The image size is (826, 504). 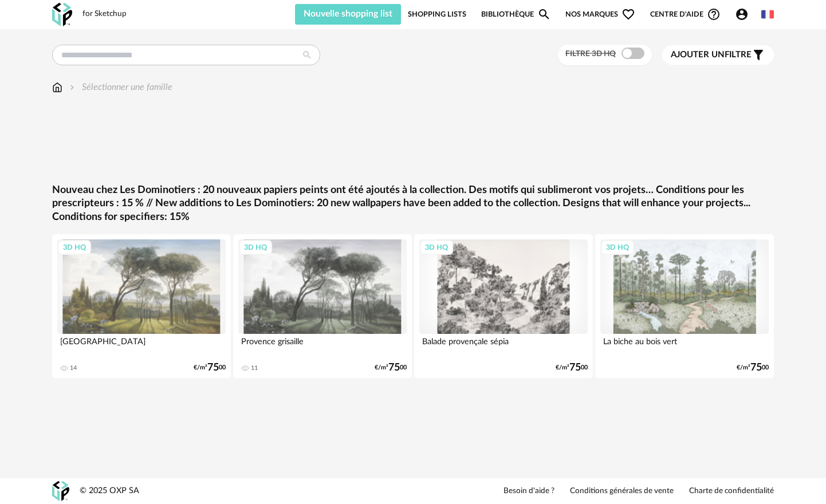 What do you see at coordinates (622, 491) in the screenshot?
I see `a: Conditions générales de vente` at bounding box center [622, 491].